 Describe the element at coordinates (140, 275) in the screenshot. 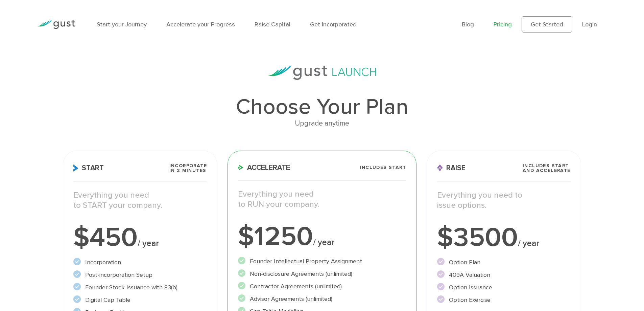

I see `li: Post-incorporation Setup` at that location.